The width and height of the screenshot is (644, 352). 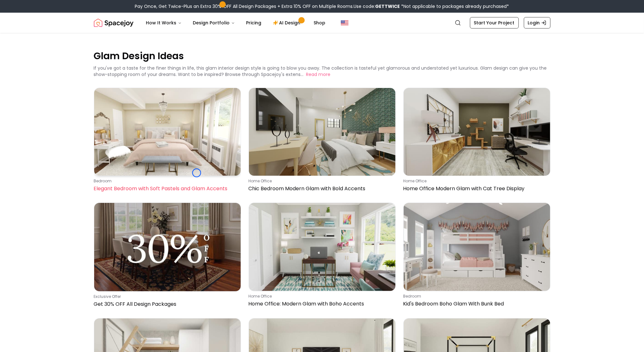 I want to click on a: Start Your Project, so click(x=494, y=23).